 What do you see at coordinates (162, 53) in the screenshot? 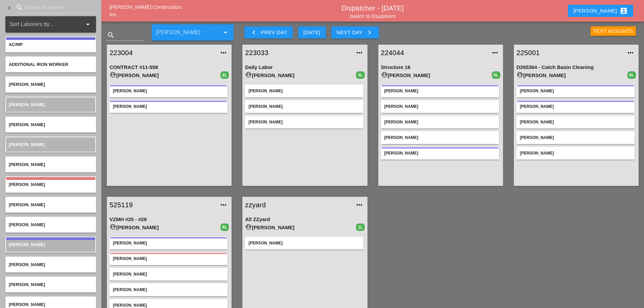
I see `a: 223004` at bounding box center [162, 53].